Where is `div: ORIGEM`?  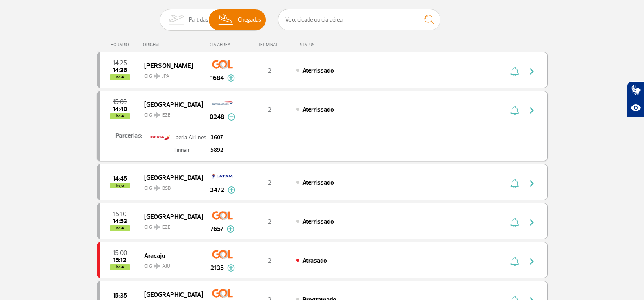
div: ORIGEM is located at coordinates (173, 45).